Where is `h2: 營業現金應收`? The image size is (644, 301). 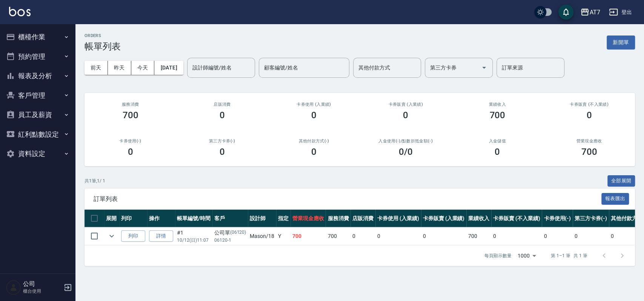
h2: 營業現金應收 is located at coordinates (589, 141).